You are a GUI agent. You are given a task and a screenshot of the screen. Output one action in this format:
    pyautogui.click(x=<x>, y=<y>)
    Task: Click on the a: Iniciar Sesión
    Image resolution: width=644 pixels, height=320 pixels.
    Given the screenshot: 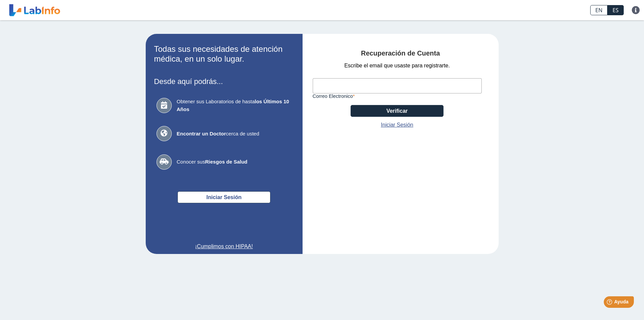 What is the action you would take?
    pyautogui.click(x=397, y=125)
    